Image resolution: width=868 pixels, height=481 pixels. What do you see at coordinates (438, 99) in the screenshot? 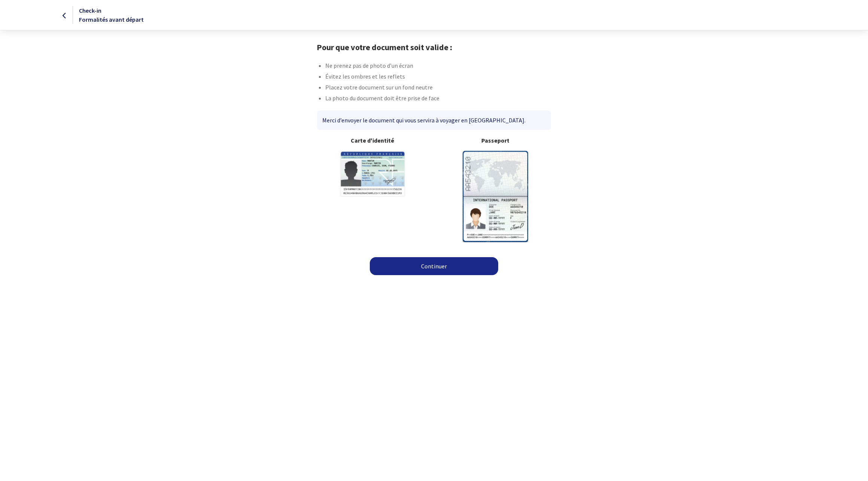
I see `li: La photo du document doit être prise de face` at bounding box center [438, 99].